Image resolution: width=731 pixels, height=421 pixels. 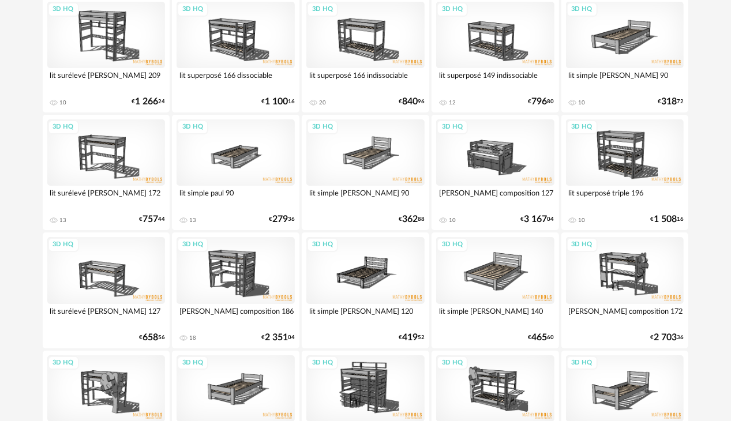 I want to click on span: 1 508, so click(x=666, y=219).